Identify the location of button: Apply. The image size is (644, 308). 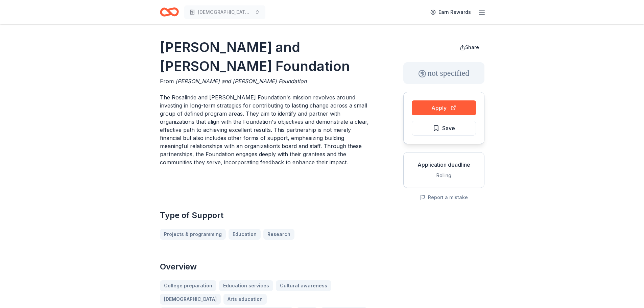
(444, 108).